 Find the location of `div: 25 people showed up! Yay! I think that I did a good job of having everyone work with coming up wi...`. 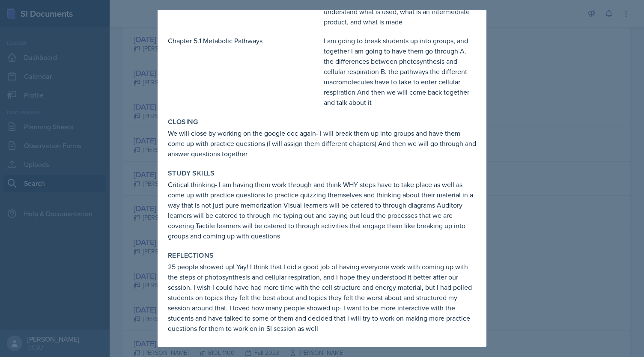

div: 25 people showed up! Yay! I think that I did a good job of having everyone work with coming up wi... is located at coordinates (322, 298).